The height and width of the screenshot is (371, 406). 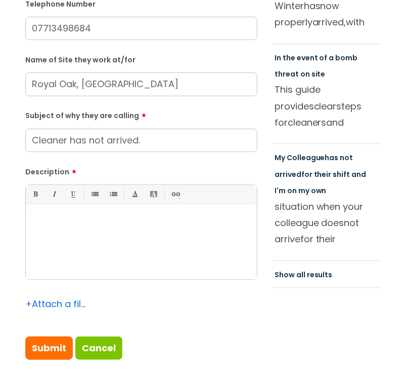 I want to click on label: Description, so click(x=141, y=170).